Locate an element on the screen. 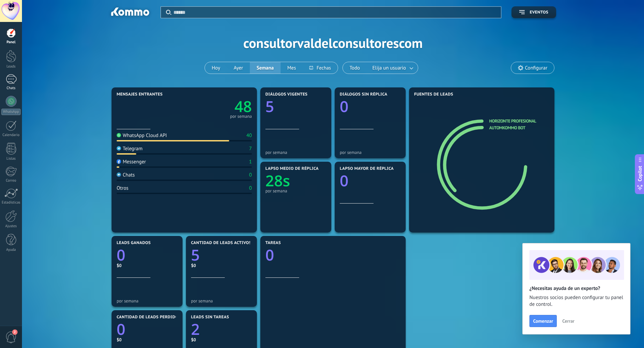 The image size is (644, 348). span: Lapso medio de réplica is located at coordinates (292, 169).